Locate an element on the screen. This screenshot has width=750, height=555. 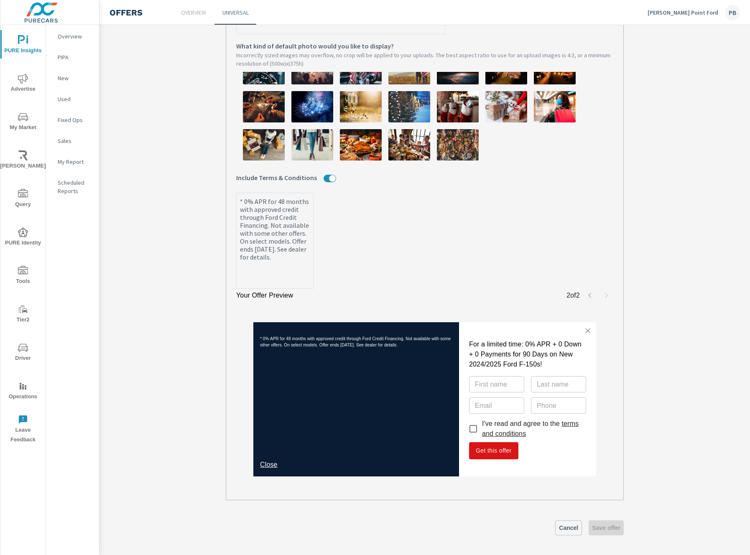
input: Phone is located at coordinates (558, 405).